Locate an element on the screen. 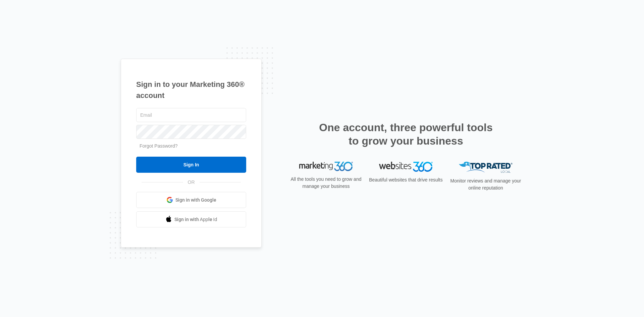 The height and width of the screenshot is (317, 644). span: Sign in with Apple Id is located at coordinates (196, 219).